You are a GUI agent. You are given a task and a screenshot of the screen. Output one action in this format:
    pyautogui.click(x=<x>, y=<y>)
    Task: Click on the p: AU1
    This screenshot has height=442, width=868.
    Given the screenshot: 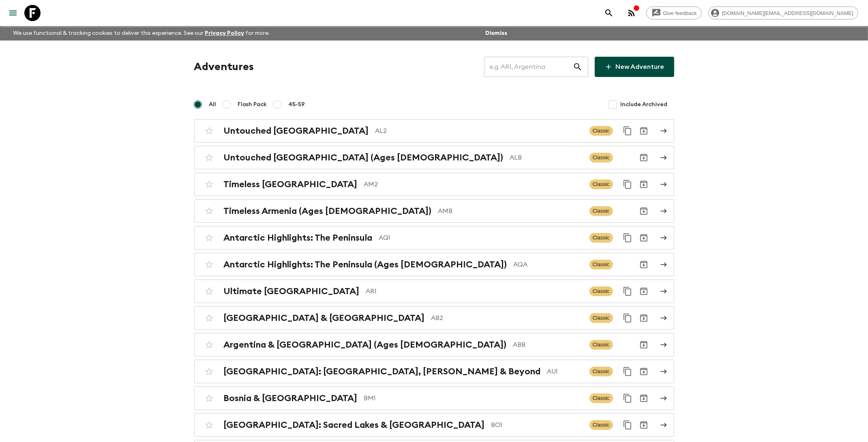 What is the action you would take?
    pyautogui.click(x=565, y=372)
    